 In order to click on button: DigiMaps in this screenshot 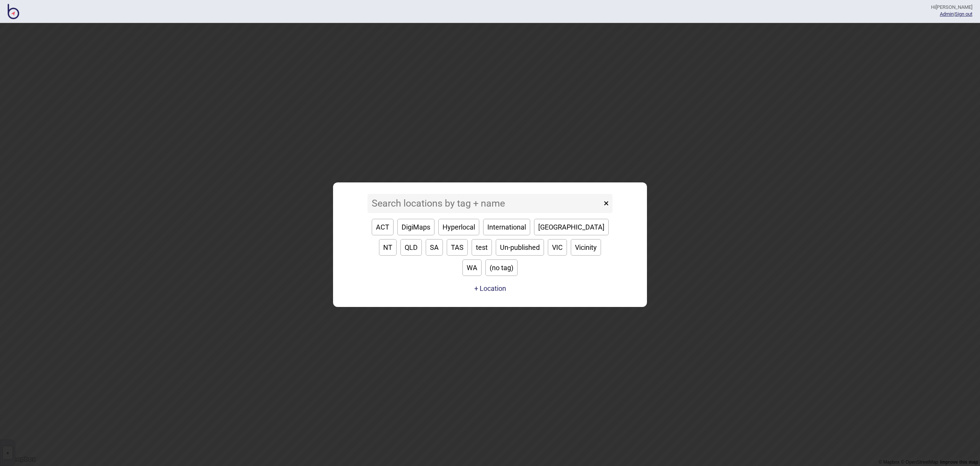, I will do `click(415, 227)`.